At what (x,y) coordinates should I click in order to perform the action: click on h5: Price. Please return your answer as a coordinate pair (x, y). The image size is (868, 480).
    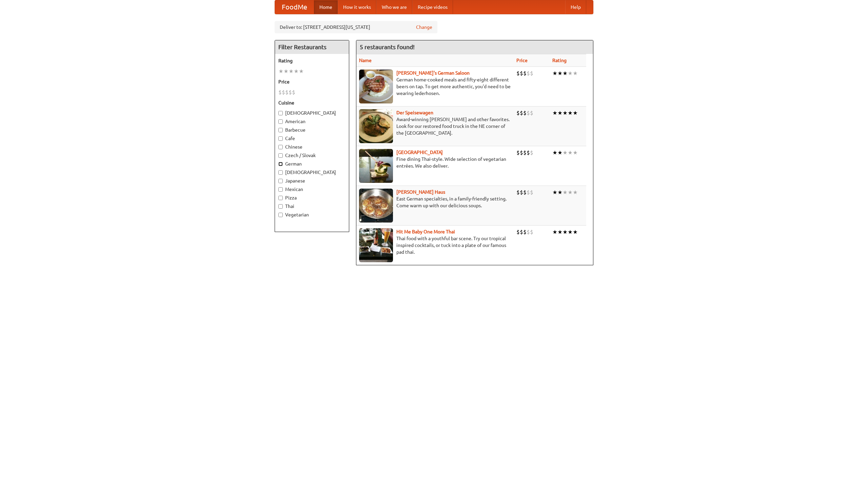
    Looking at the image, I should click on (312, 82).